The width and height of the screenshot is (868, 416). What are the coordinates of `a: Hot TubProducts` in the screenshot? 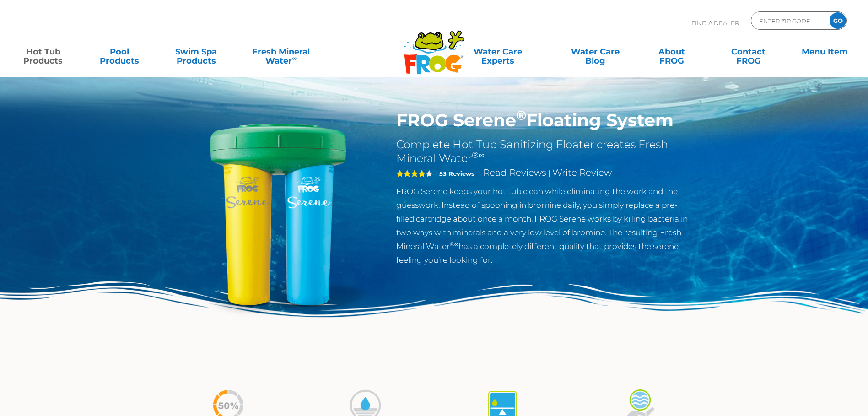 It's located at (43, 51).